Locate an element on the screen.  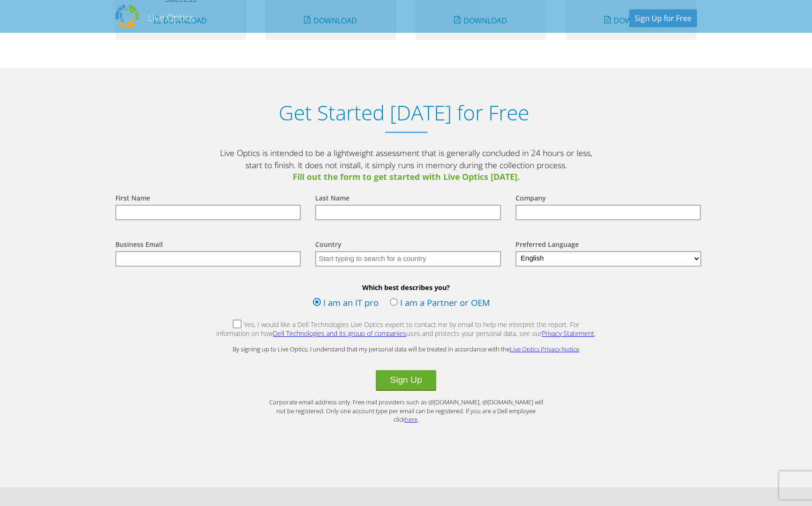
label: I am an IT pro is located at coordinates (346, 304).